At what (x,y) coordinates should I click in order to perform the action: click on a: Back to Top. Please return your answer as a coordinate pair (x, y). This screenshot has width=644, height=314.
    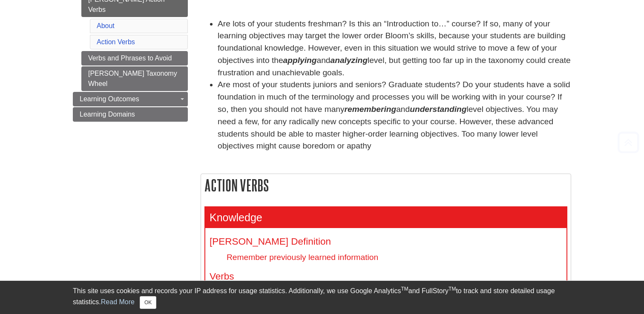
    Looking at the image, I should click on (628, 142).